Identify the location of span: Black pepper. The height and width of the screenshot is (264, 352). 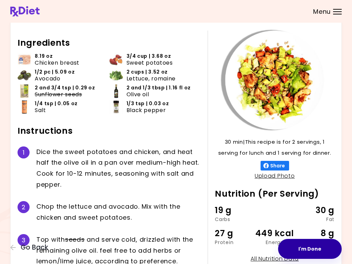
(146, 110).